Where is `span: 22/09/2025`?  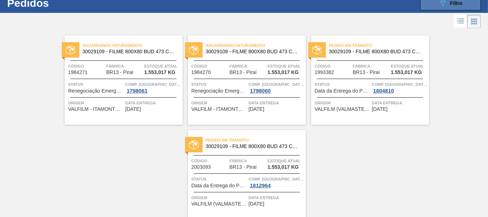
span: 22/09/2025 is located at coordinates (380, 109).